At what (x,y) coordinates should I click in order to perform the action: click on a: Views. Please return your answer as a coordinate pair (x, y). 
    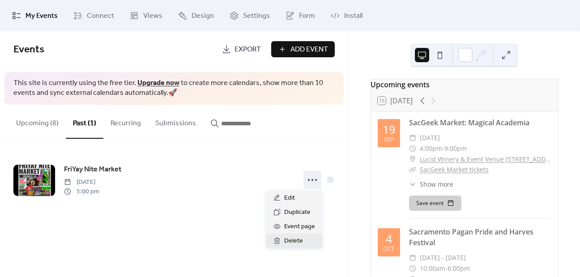
    Looking at the image, I should click on (146, 16).